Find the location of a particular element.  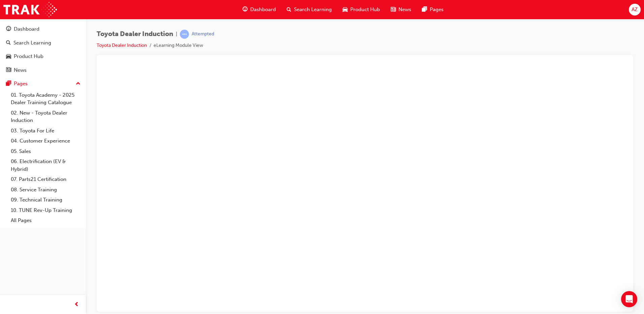

button: AZ is located at coordinates (635, 9).